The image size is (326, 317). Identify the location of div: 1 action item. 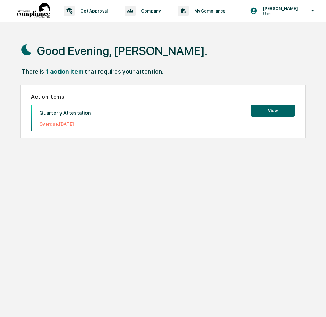
(64, 71).